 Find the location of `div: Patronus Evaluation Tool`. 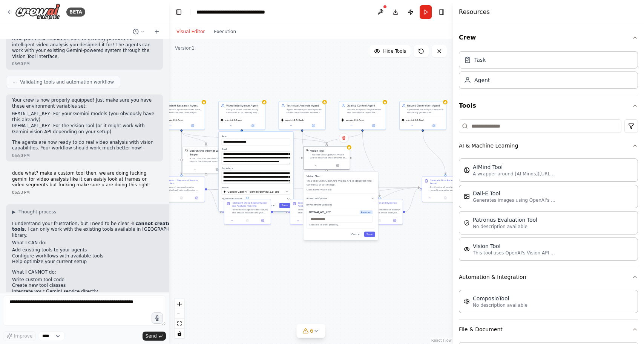

div: Patronus Evaluation Tool is located at coordinates (505, 220).